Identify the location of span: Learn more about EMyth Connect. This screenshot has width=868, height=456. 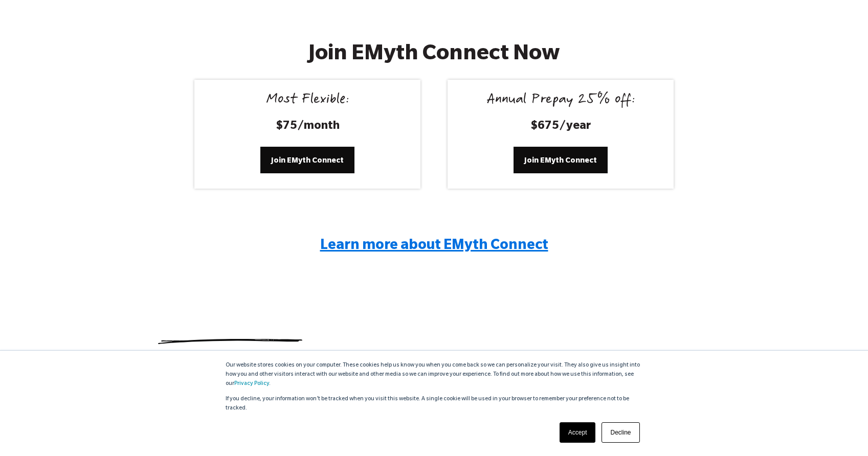
(434, 246).